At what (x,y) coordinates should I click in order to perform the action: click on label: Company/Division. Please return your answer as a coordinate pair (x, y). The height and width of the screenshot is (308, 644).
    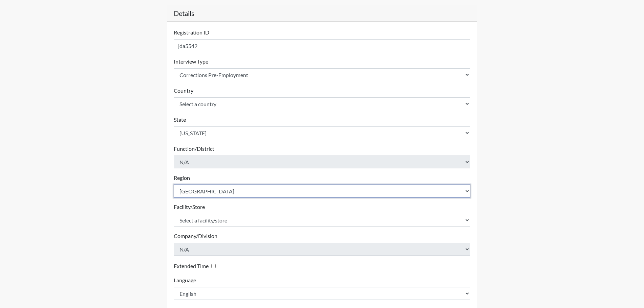
    Looking at the image, I should click on (195, 236).